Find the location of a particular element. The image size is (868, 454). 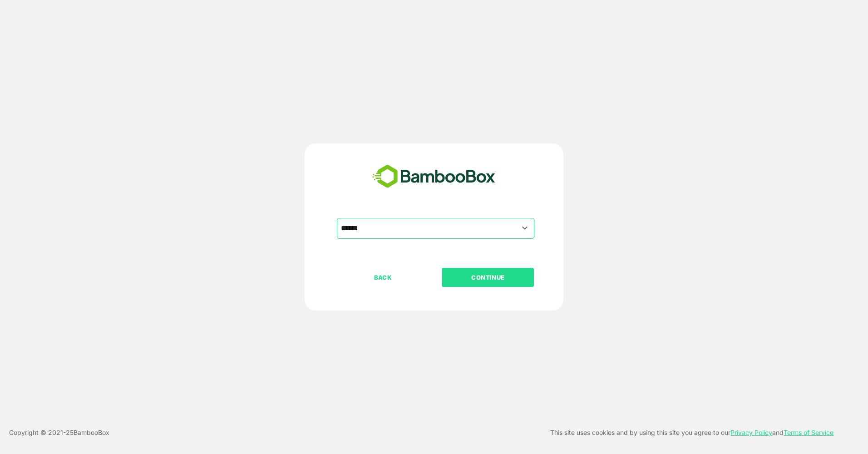

p: BACK is located at coordinates (383, 277).